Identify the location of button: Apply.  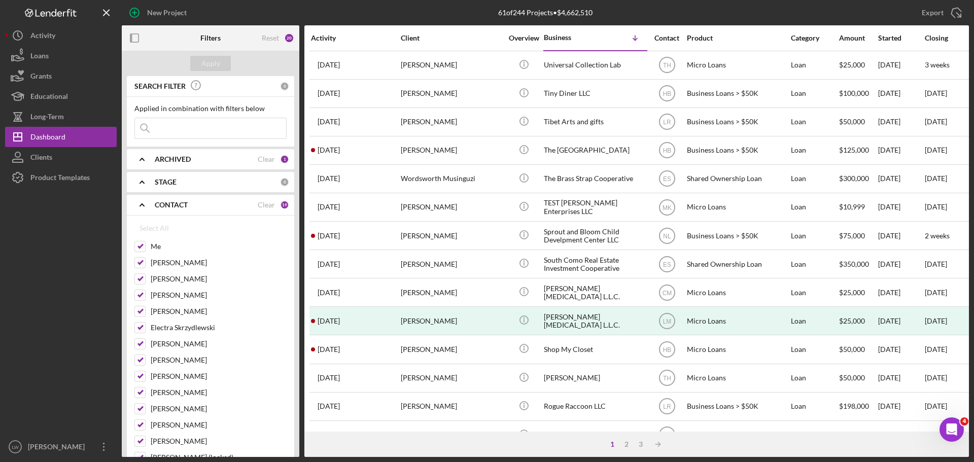
(210, 63).